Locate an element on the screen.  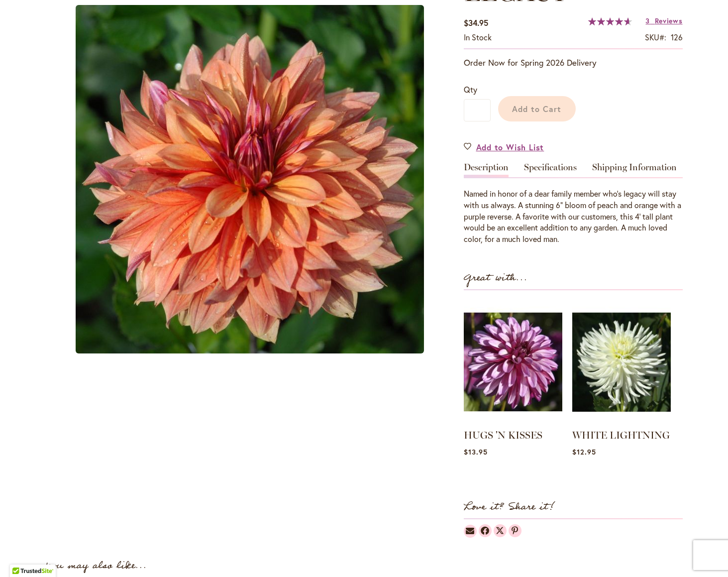
a: Add to Wish List is located at coordinates (504, 147).